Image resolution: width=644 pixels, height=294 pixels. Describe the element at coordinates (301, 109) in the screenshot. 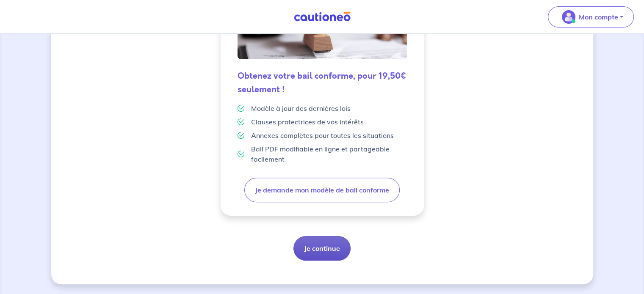

I see `p: Modèle à jour des dernières lois` at that location.